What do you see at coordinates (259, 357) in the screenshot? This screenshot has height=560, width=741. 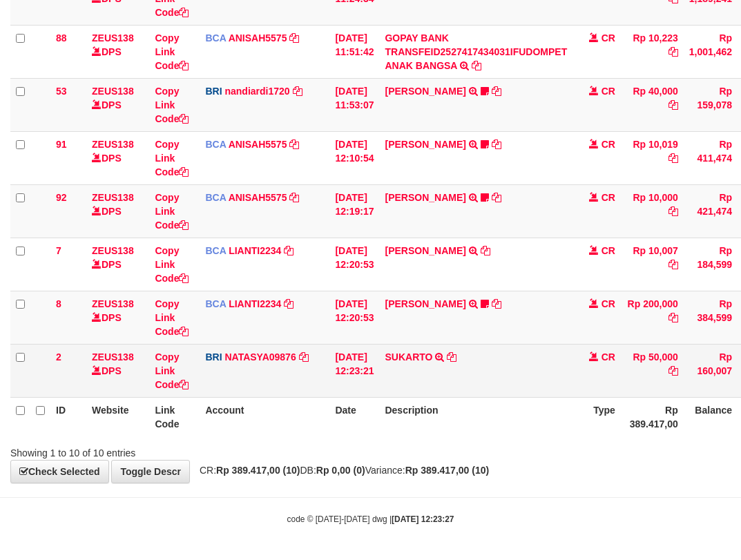 I see `a: NATASYA09876` at bounding box center [259, 357].